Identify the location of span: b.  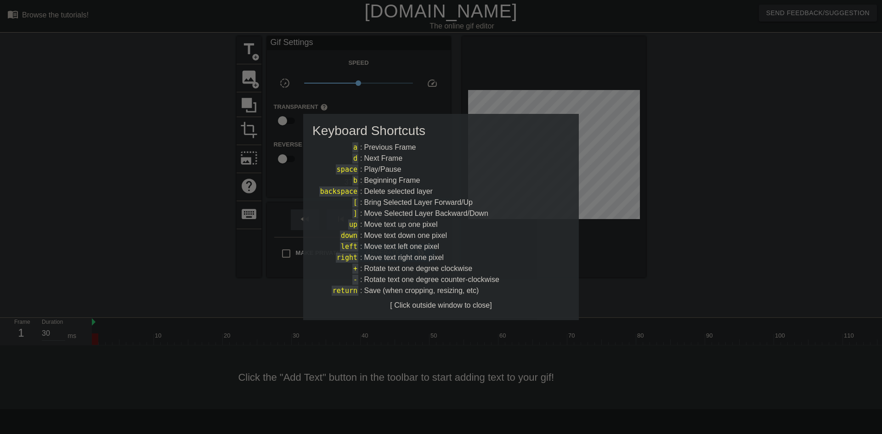
(355, 181).